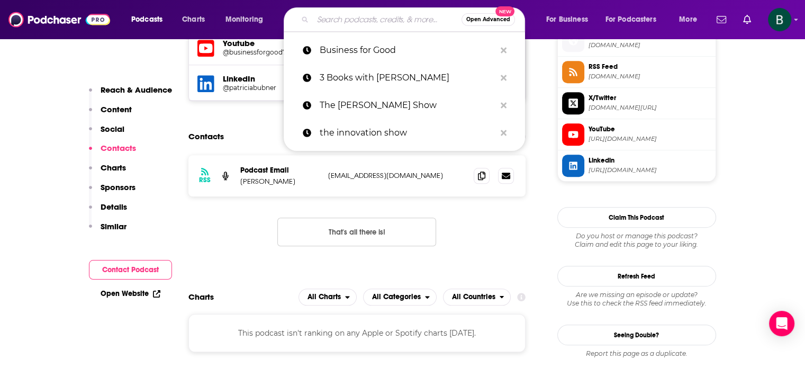 The height and width of the screenshot is (368, 805). What do you see at coordinates (116, 109) in the screenshot?
I see `p: Content` at bounding box center [116, 109].